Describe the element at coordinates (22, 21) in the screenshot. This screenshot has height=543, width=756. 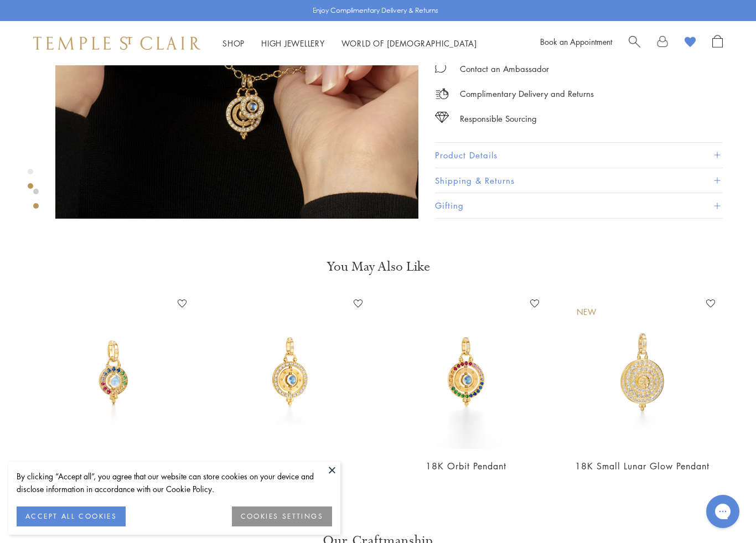
I see `button: Gorgias live chat` at that location.